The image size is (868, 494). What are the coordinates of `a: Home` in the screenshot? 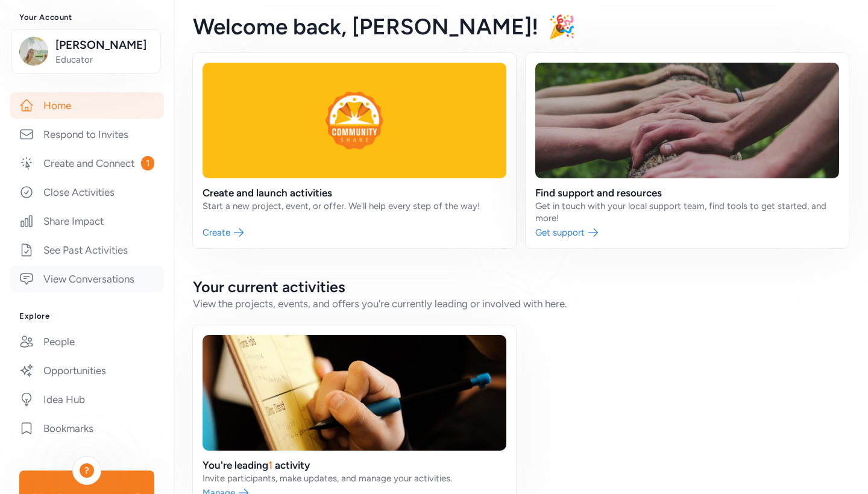 It's located at (87, 105).